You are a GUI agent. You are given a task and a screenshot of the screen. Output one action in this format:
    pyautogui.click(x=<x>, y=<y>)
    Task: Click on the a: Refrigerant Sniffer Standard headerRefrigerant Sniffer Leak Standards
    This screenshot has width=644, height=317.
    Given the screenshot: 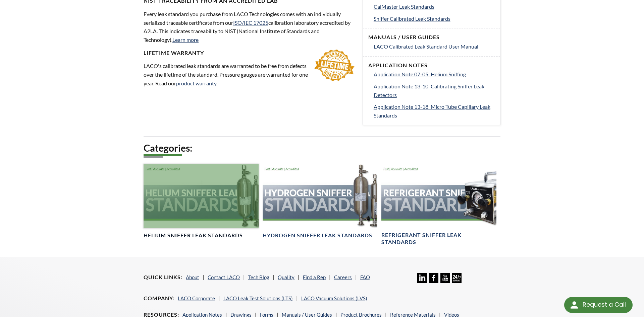 What is the action you would take?
    pyautogui.click(x=438, y=205)
    